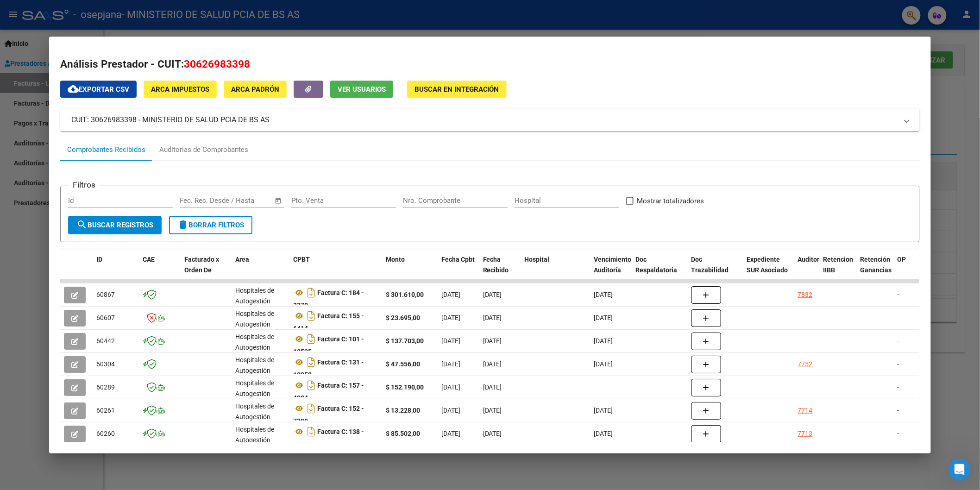 The image size is (980, 490). Describe the element at coordinates (329, 438) in the screenshot. I see `strong: Factura C: 138 - 11483` at that location.